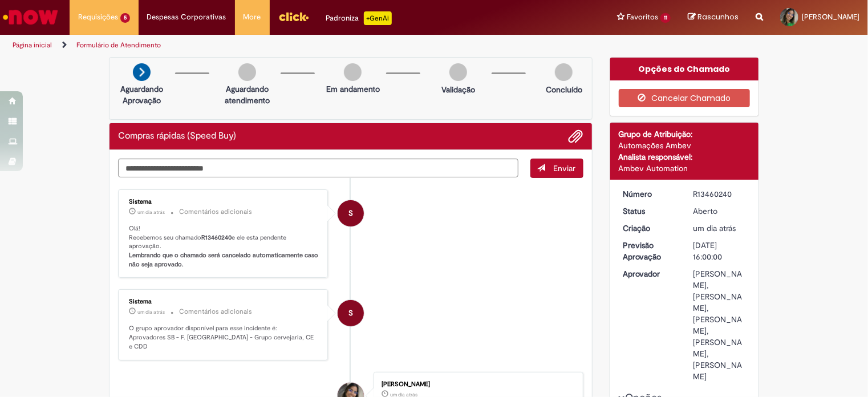 This screenshot has height=397, width=868. I want to click on span: 11, so click(666, 18).